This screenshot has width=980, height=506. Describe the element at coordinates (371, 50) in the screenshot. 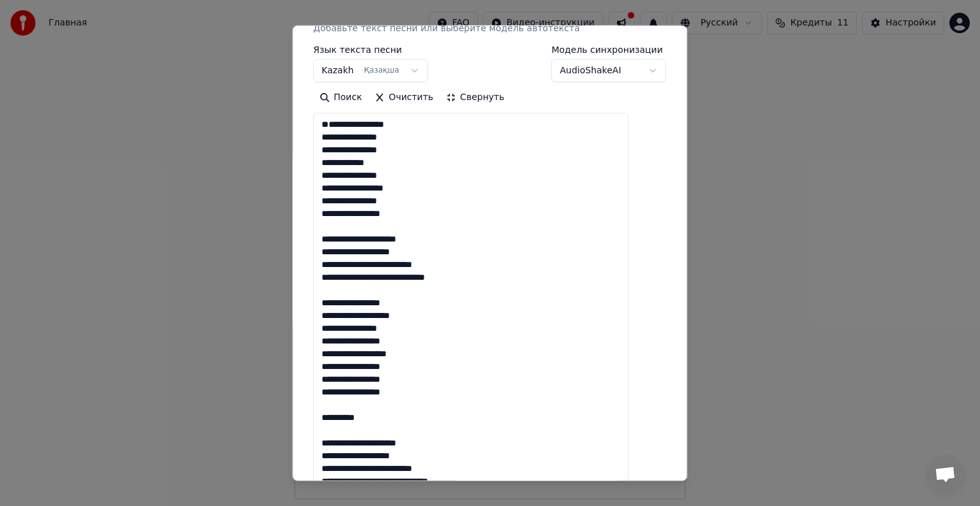

I see `label: Язык текста песни` at that location.